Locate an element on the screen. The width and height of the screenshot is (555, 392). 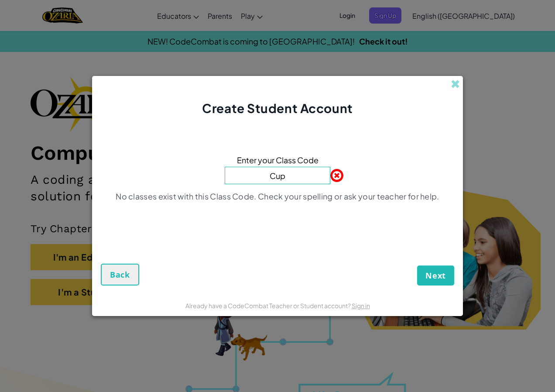
button: Next is located at coordinates (435, 275).